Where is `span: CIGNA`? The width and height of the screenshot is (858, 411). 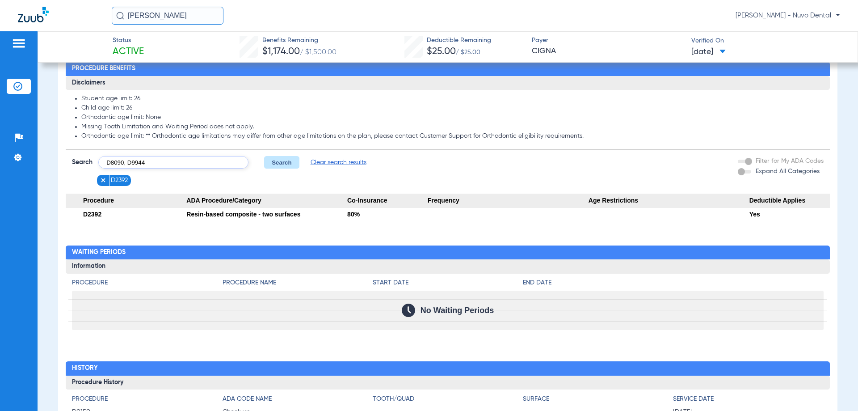 span: CIGNA is located at coordinates (608, 51).